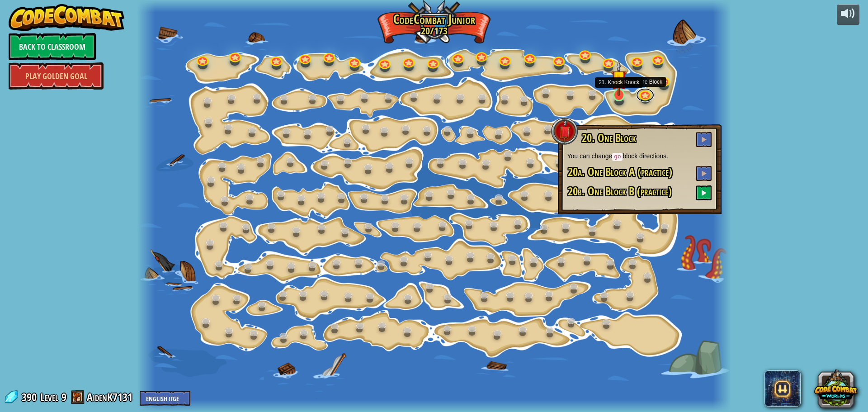  Describe the element at coordinates (49, 397) in the screenshot. I see `span: Level` at that location.